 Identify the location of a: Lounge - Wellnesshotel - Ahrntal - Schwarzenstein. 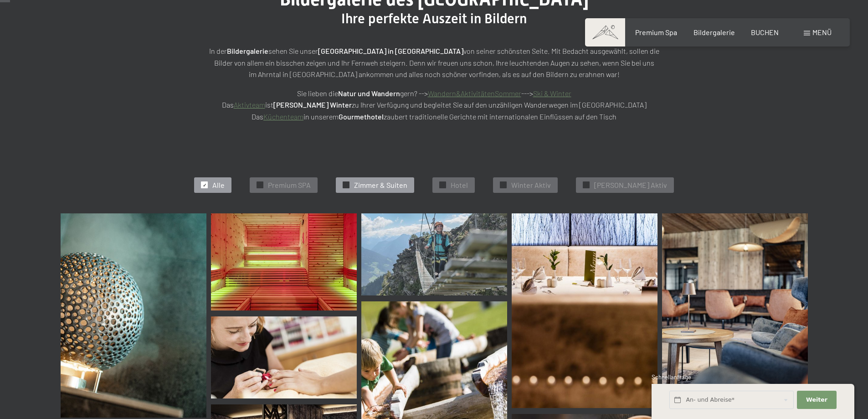
(735, 304).